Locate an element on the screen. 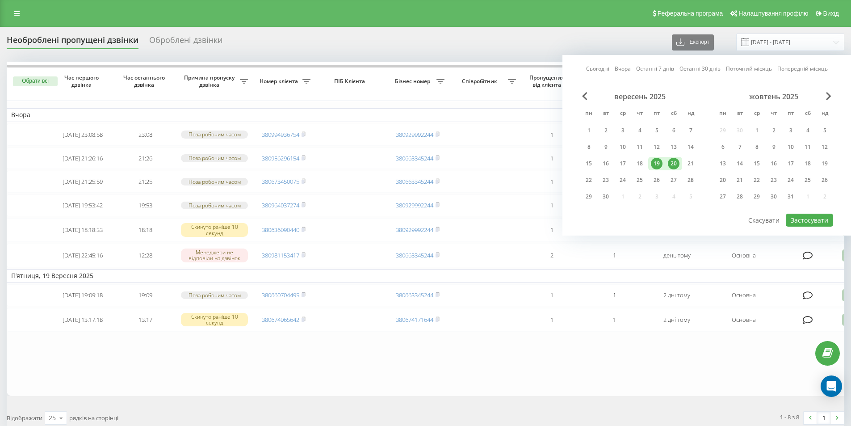  div: пт 31 жовт 2025 р. is located at coordinates (791, 197).